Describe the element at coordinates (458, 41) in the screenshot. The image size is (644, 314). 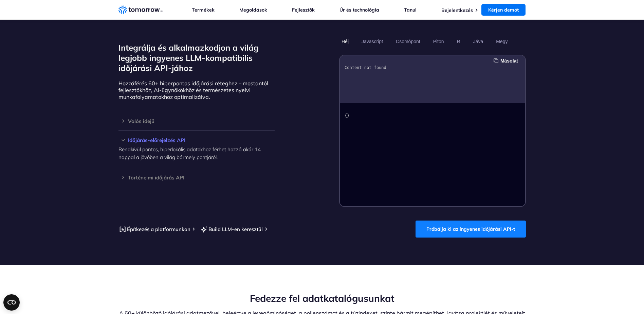
I see `button: R` at that location.